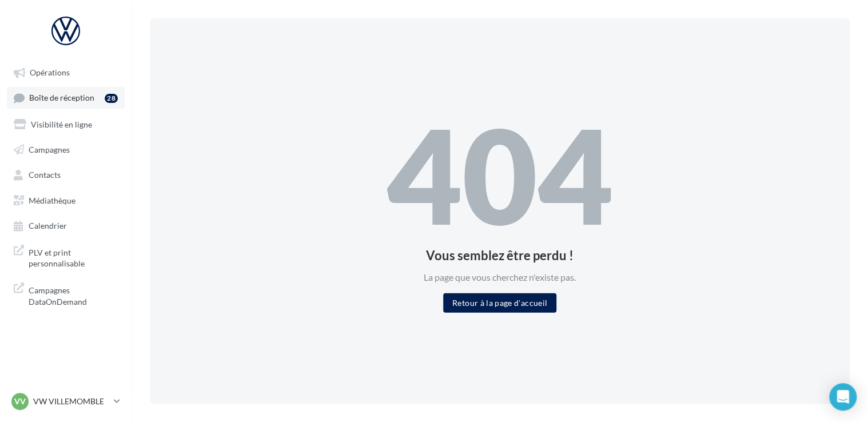 Image resolution: width=868 pixels, height=422 pixels. Describe the element at coordinates (45, 175) in the screenshot. I see `span: Contacts` at that location.